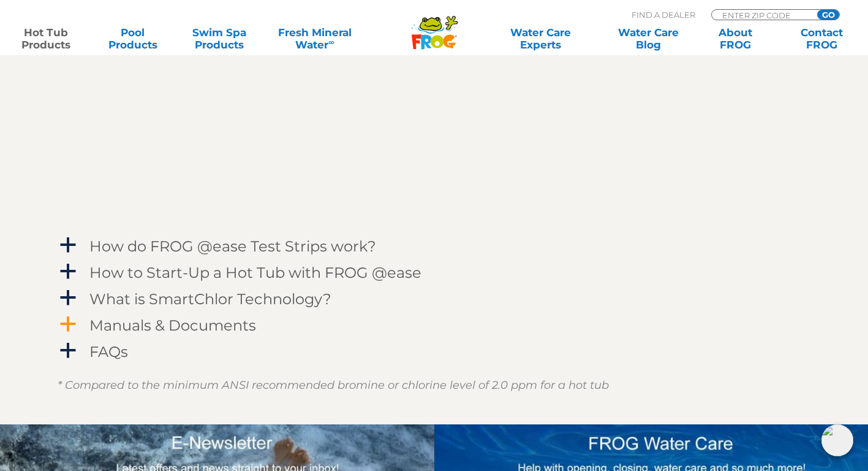 Image resolution: width=868 pixels, height=471 pixels. I want to click on a: PoolProducts, so click(133, 38).